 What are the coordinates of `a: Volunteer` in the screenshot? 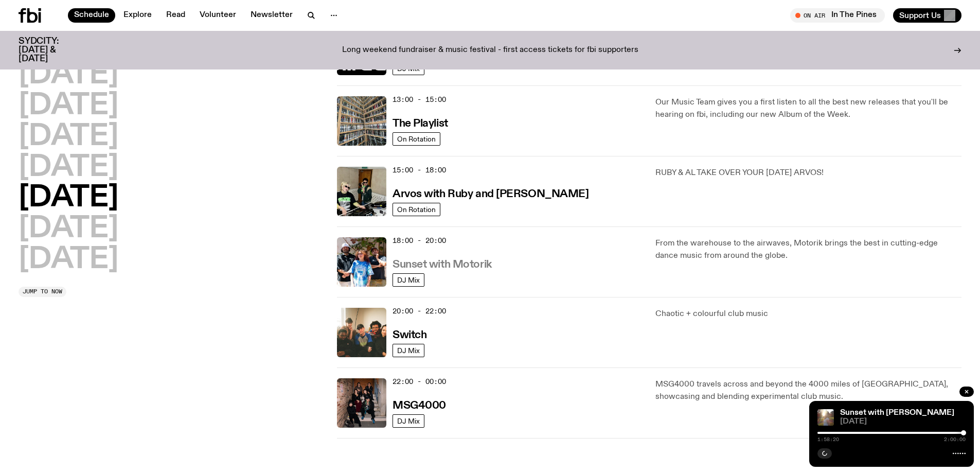 It's located at (218, 16).